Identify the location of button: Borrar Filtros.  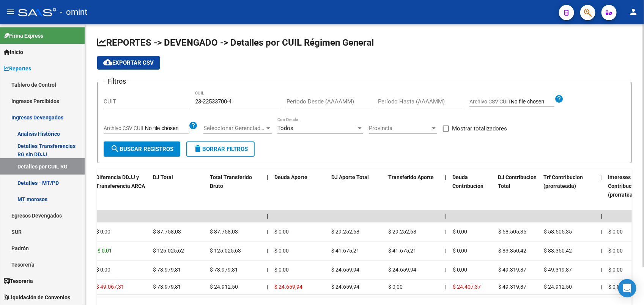
(221, 149).